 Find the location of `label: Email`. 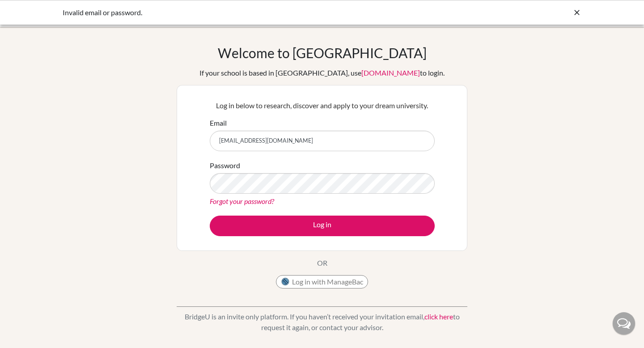

label: Email is located at coordinates (218, 123).